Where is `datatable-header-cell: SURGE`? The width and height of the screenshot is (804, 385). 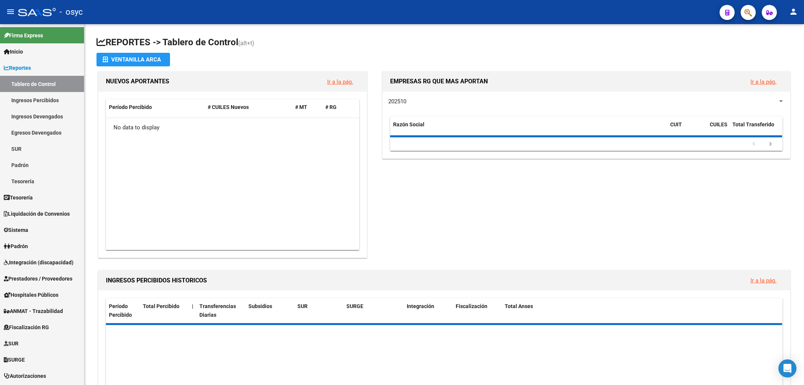 datatable-header-cell: SURGE is located at coordinates (373, 310).